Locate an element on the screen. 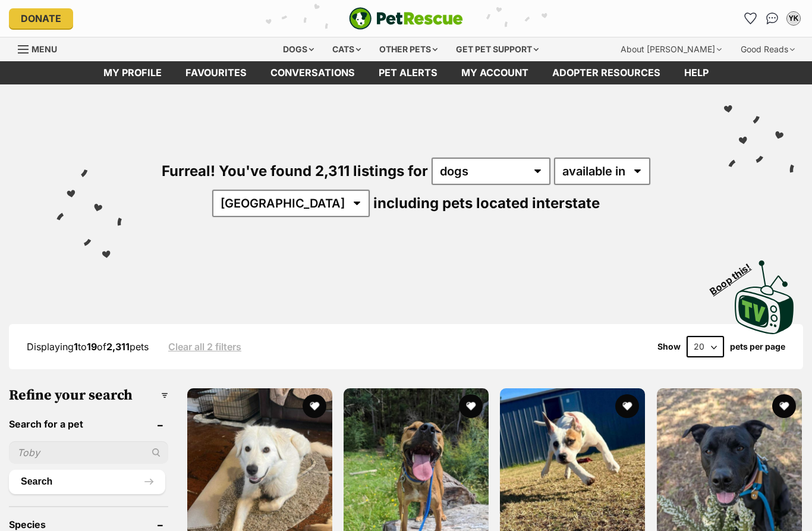  a: Adopter resources is located at coordinates (607, 73).